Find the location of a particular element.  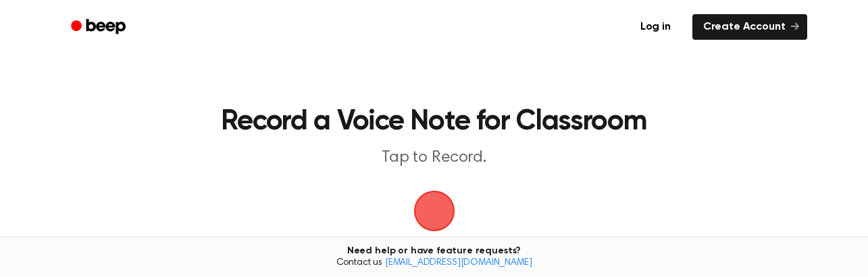

a: Beep is located at coordinates (99, 27).